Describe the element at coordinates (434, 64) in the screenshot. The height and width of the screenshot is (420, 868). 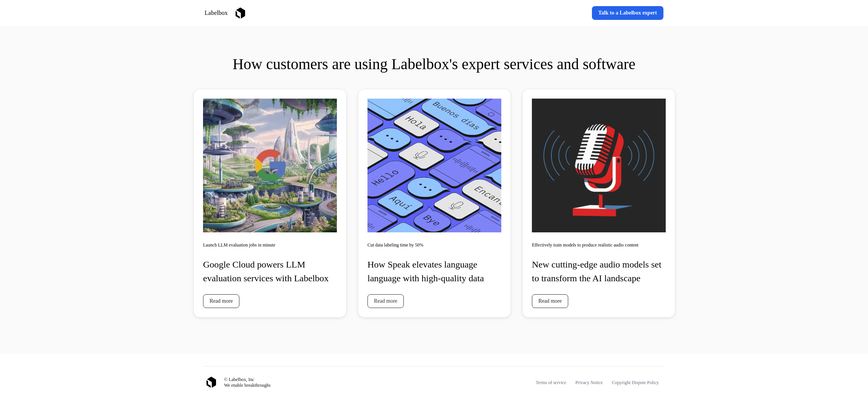
I see `p: How customers are using Labelbox's expert services and software` at that location.